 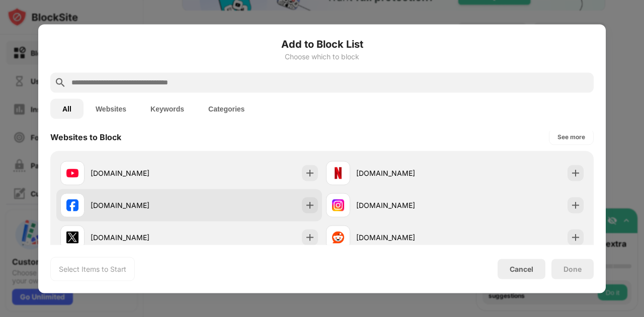 I want to click on div: Done, so click(x=573, y=269).